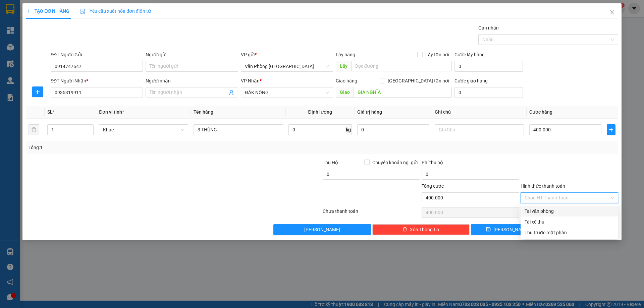  What do you see at coordinates (100, 48) in the screenshot?
I see `span: BXTTDN1509250013` at bounding box center [100, 48].